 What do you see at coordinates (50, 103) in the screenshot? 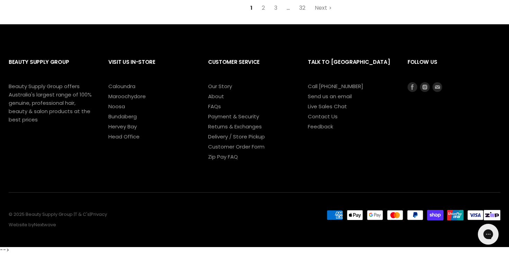
I see `p: Beauty Supply Group offers Australia's largest range of 100% genuine, professional hair, beauty &...` at bounding box center [50, 103].